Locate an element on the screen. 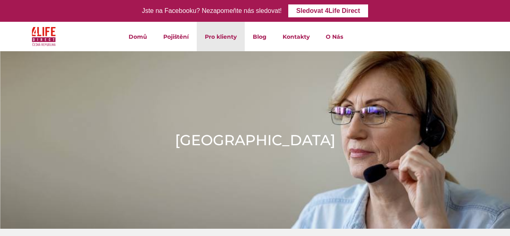 The width and height of the screenshot is (510, 236). img: 4Life Direct Česká republika logo is located at coordinates (44, 36).